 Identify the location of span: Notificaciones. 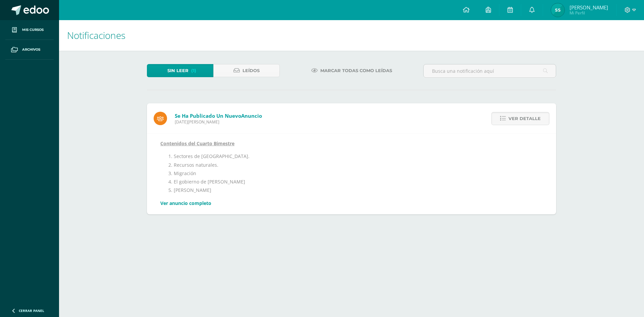
(96, 35).